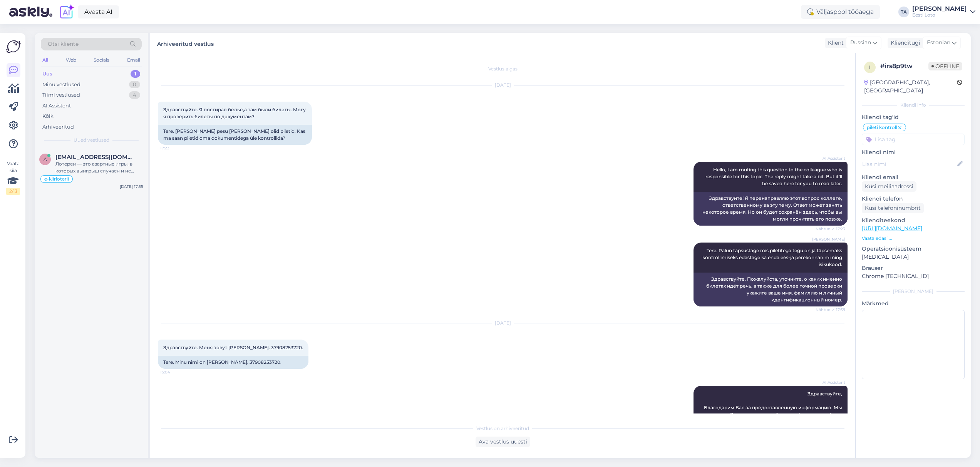 This screenshot has height=467, width=980. What do you see at coordinates (904, 66) in the screenshot?
I see `div: # irs8p9tw` at bounding box center [904, 66].